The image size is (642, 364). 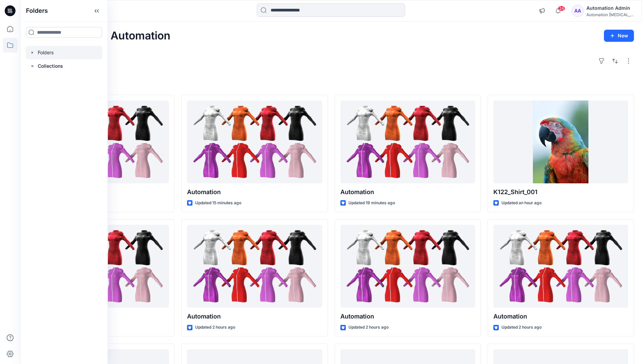 What do you see at coordinates (619, 36) in the screenshot?
I see `button: New` at bounding box center [619, 36].